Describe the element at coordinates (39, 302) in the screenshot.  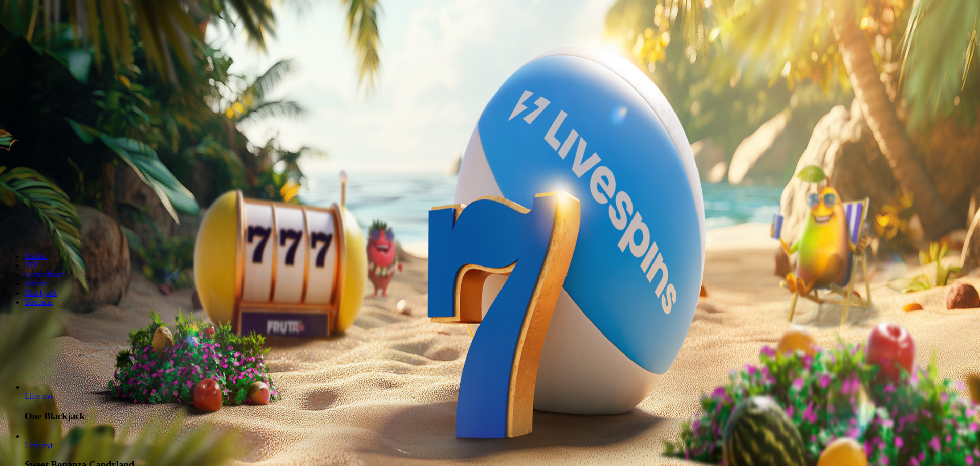
I see `span: Baccarat` at that location.